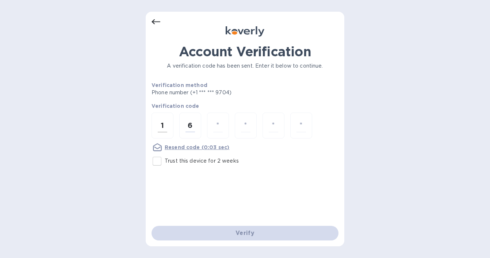 The height and width of the screenshot is (258, 490). What do you see at coordinates (202, 161) in the screenshot?
I see `p: Trust this device for 2 weeks` at bounding box center [202, 161].